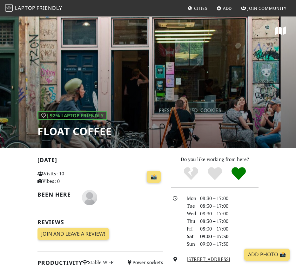 This screenshot has width=296, height=267. I want to click on a: Join Community, so click(263, 8).